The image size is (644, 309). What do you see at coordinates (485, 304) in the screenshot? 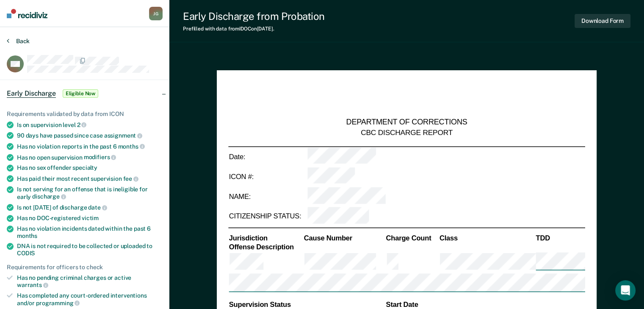
I see `th: Start Date` at bounding box center [485, 304].